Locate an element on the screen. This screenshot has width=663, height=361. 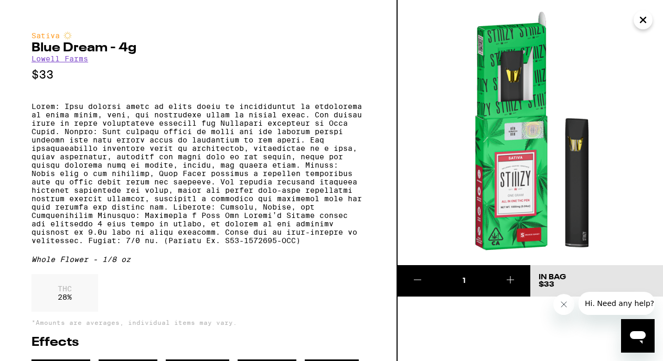
button: Close is located at coordinates (643, 20).